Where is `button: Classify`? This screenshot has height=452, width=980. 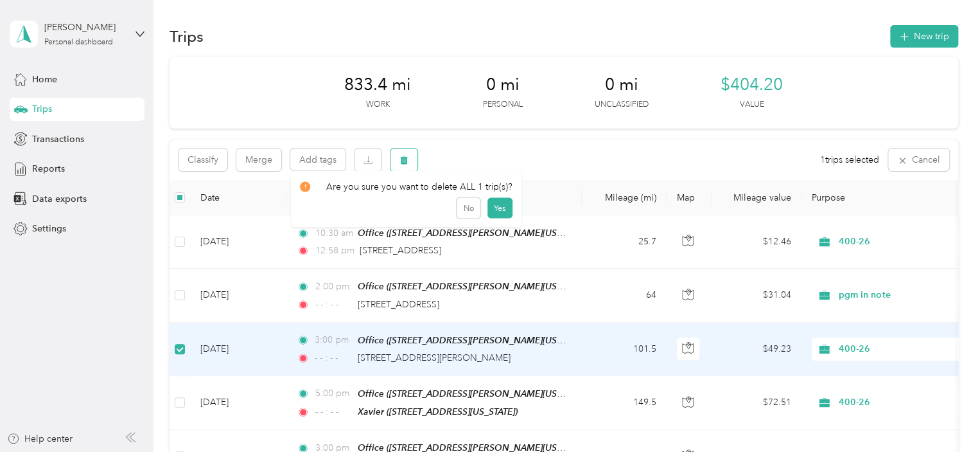
button: Classify is located at coordinates (203, 160).